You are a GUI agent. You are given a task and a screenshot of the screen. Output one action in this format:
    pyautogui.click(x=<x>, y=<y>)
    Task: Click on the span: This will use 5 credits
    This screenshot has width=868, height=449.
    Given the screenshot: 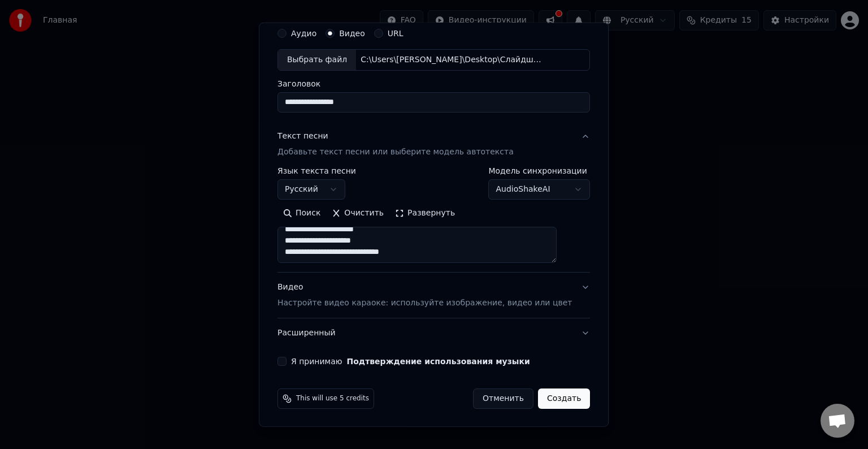 What is the action you would take?
    pyautogui.click(x=333, y=398)
    